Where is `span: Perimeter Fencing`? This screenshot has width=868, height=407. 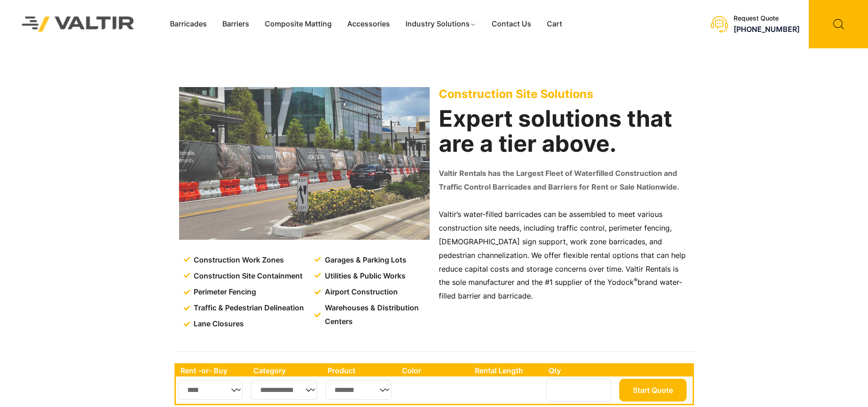
span: Perimeter Fencing is located at coordinates (223, 292).